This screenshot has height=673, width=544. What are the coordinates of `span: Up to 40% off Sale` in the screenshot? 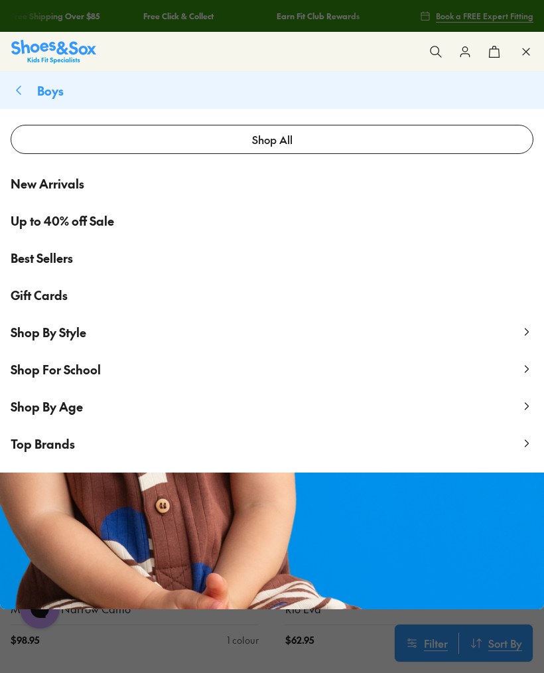 It's located at (62, 220).